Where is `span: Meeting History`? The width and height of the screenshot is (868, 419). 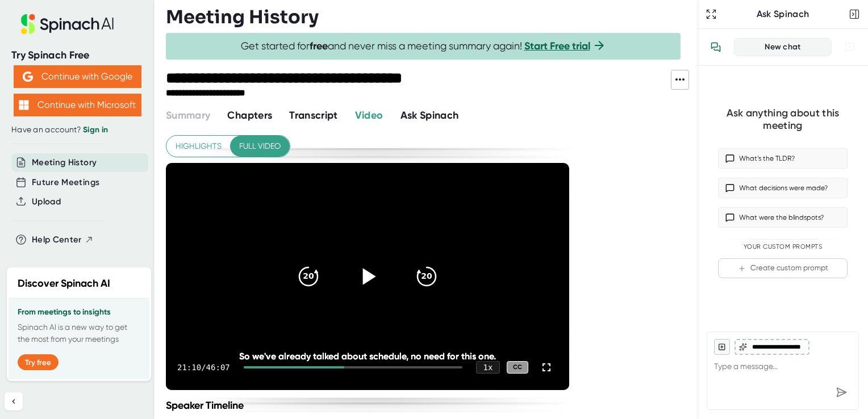
span: Meeting History is located at coordinates (64, 163).